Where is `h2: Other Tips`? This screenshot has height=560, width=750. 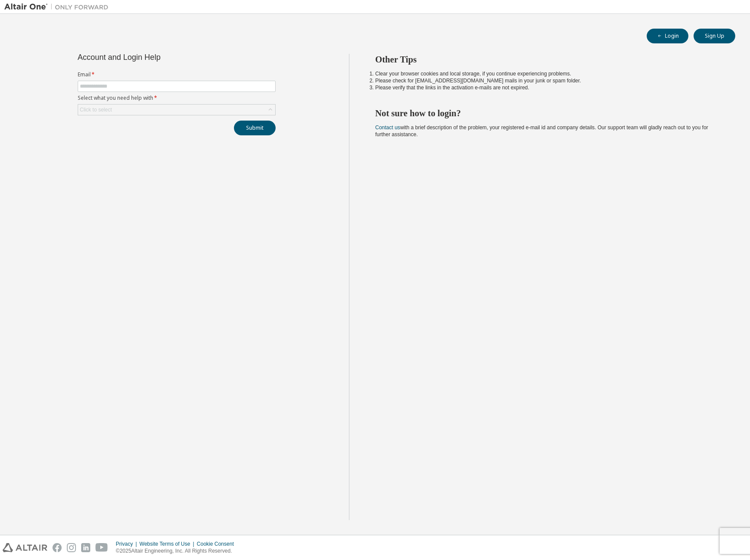
h2: Other Tips is located at coordinates (548, 60).